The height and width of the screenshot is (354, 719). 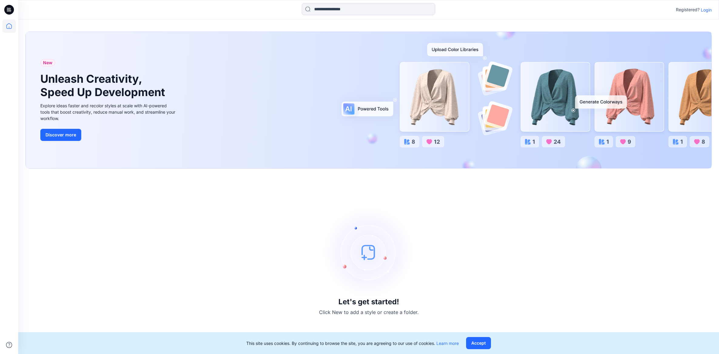 What do you see at coordinates (61, 135) in the screenshot?
I see `button: Discover more` at bounding box center [61, 135].